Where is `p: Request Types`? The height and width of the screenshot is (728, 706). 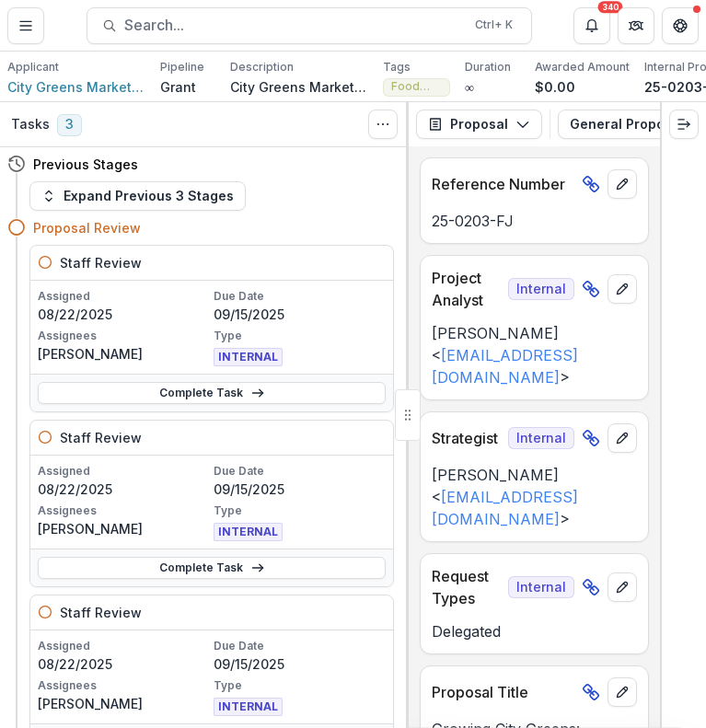
p: Request Types is located at coordinates (466, 587).